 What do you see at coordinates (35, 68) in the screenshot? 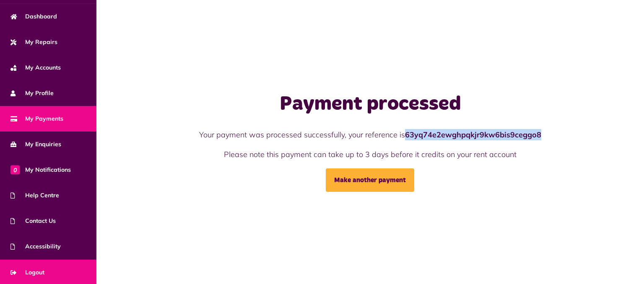
I see `span: My Accounts` at bounding box center [35, 68].